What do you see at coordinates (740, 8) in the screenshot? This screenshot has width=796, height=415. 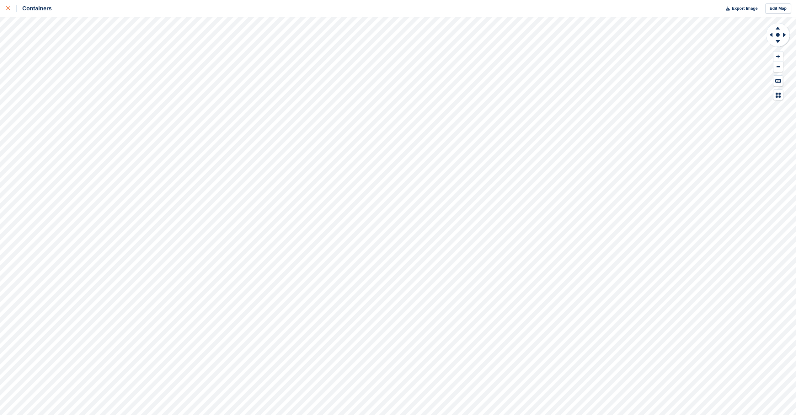 I see `button: Export Image` at bounding box center [740, 8].